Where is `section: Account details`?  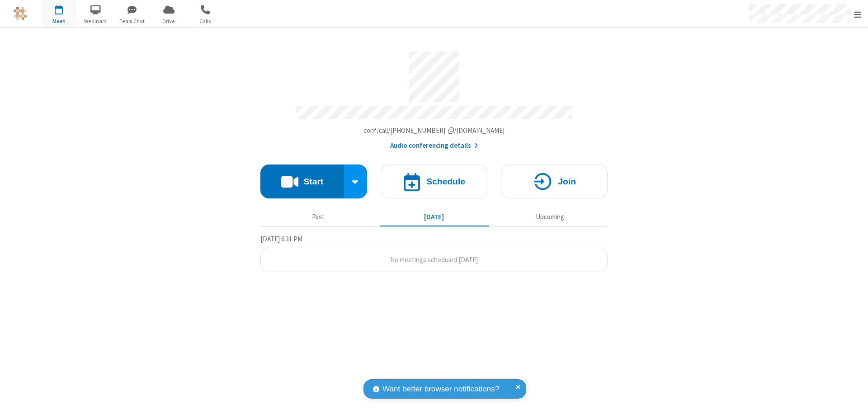
section: Account details is located at coordinates (434, 97).